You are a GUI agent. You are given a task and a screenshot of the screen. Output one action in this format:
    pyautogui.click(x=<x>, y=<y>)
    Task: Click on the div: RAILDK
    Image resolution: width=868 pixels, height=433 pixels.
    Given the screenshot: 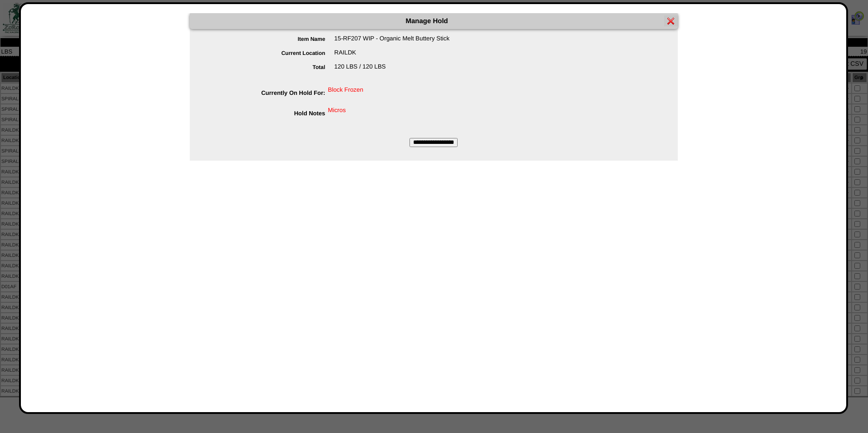 What is the action you would take?
    pyautogui.click(x=443, y=56)
    